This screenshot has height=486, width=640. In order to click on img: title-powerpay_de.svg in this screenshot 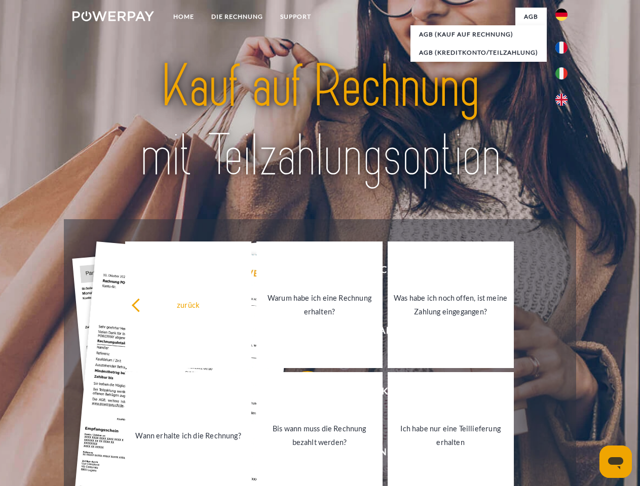, I will do `click(320, 121)`.